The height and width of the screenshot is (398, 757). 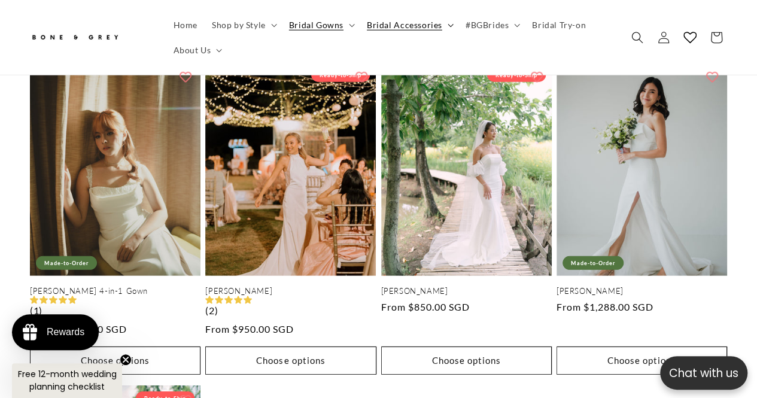 I want to click on a: Home, so click(x=186, y=25).